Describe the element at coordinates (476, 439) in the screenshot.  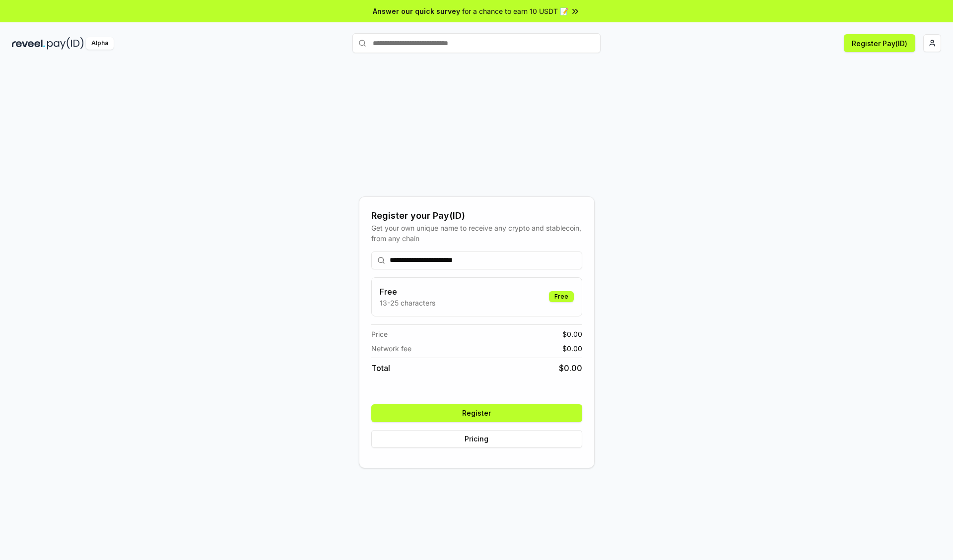
I see `button: Pricing` at that location.